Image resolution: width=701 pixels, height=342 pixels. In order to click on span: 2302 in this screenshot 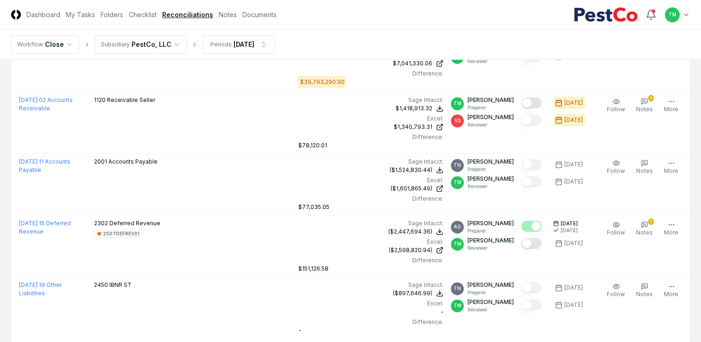, I will do `click(101, 223)`.